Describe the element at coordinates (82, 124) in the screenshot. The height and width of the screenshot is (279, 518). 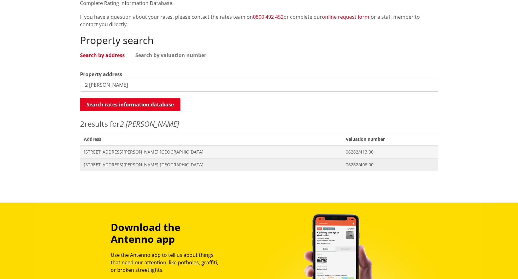
I see `span: 2` at that location.